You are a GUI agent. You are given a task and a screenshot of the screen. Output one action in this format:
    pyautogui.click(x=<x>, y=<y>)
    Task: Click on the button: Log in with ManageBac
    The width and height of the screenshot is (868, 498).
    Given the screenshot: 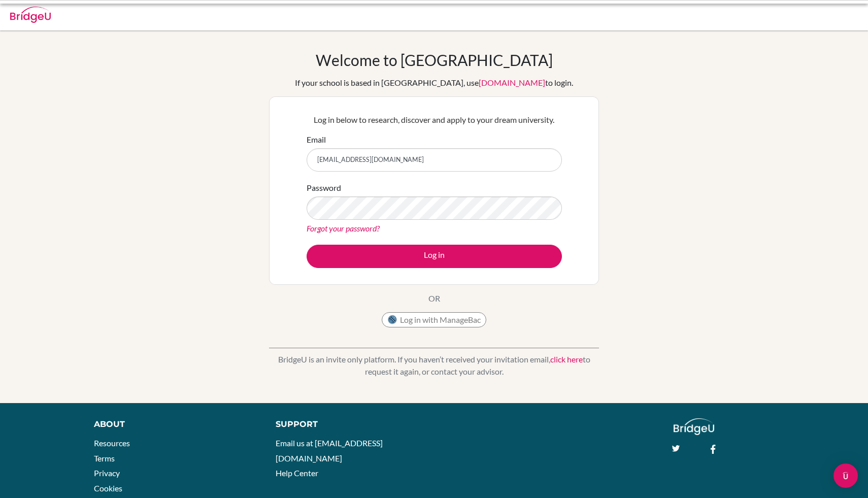 What is the action you would take?
    pyautogui.click(x=434, y=320)
    